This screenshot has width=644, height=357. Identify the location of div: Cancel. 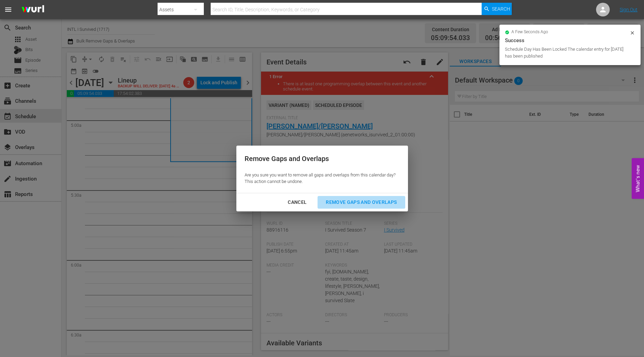
(297, 202).